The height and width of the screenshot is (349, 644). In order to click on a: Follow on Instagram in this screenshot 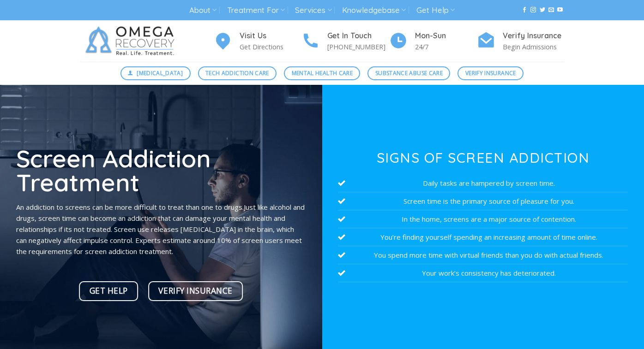, I will do `click(533, 10)`.